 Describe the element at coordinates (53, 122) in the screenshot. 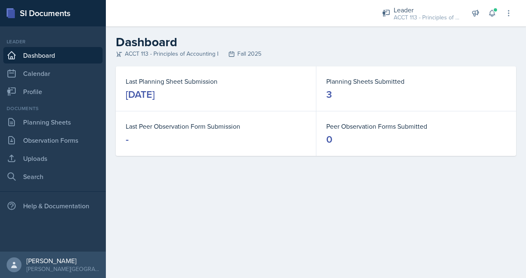

I see `a: Planning Sheets` at that location.